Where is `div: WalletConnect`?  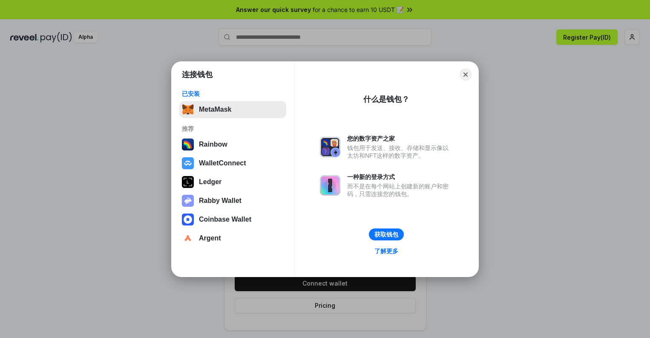 div: WalletConnect is located at coordinates (222, 163).